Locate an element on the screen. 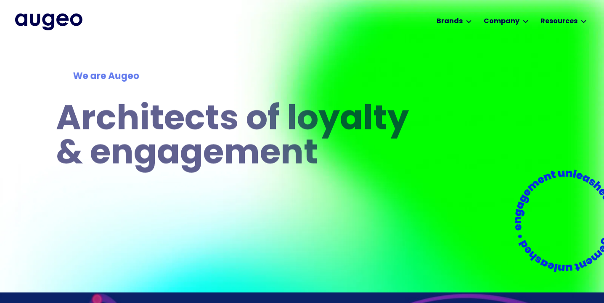 The image size is (604, 303). div: Brands is located at coordinates (450, 21).